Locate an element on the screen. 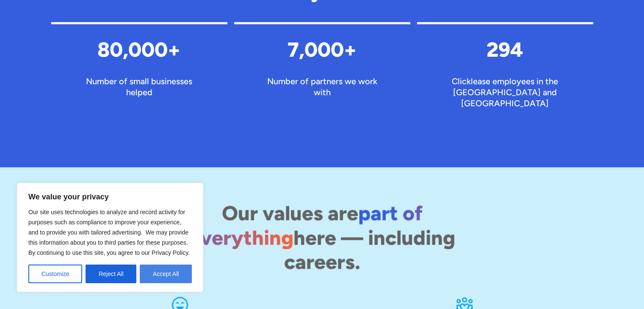 The height and width of the screenshot is (309, 644). p: Number of partners we work with is located at coordinates (322, 87).